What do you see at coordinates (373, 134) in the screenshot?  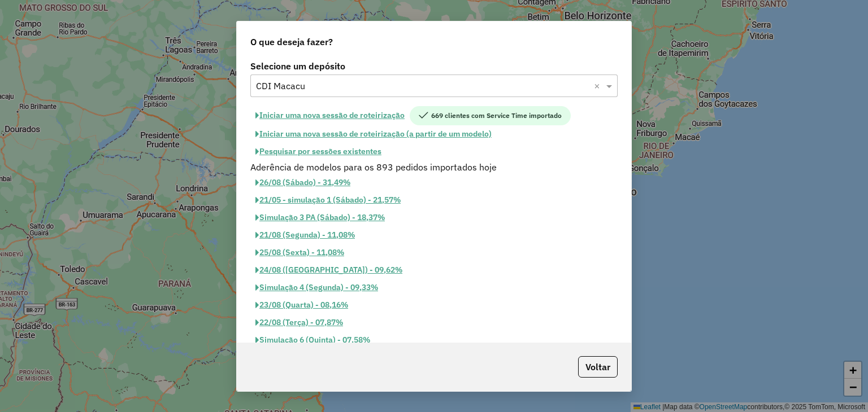 I see `button: Iniciar uma nova sessão de roteirização (a partir de um modelo)` at bounding box center [373, 134].